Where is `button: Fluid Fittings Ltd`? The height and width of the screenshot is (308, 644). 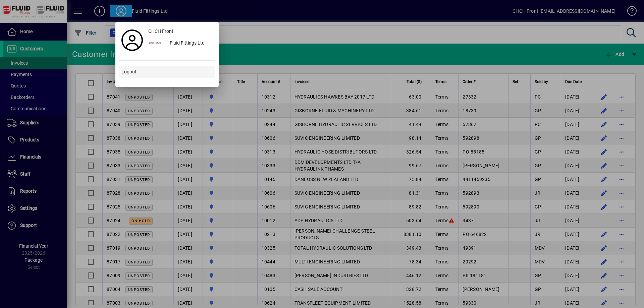
button: Fluid Fittings Ltd is located at coordinates (180, 43).